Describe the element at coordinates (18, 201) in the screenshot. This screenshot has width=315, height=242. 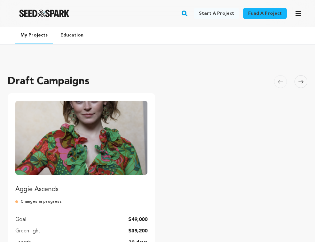
I see `img: submitted-for-review.svg` at that location.